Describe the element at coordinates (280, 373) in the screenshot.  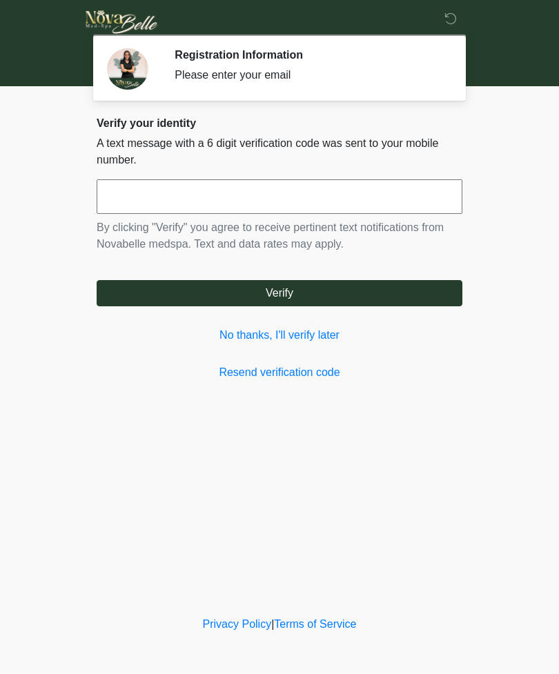
I see `a: Resend verification code` at that location.